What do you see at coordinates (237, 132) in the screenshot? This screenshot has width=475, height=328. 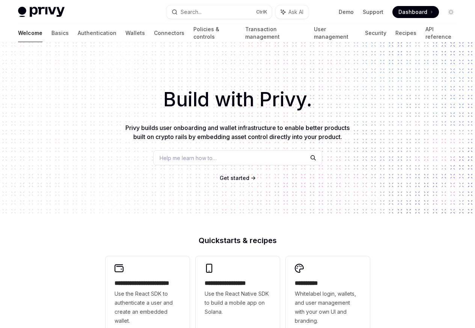 I see `span: Privy builds user onboarding and wallet infrastructure to enable better products built on crypto ...` at bounding box center [237, 132].